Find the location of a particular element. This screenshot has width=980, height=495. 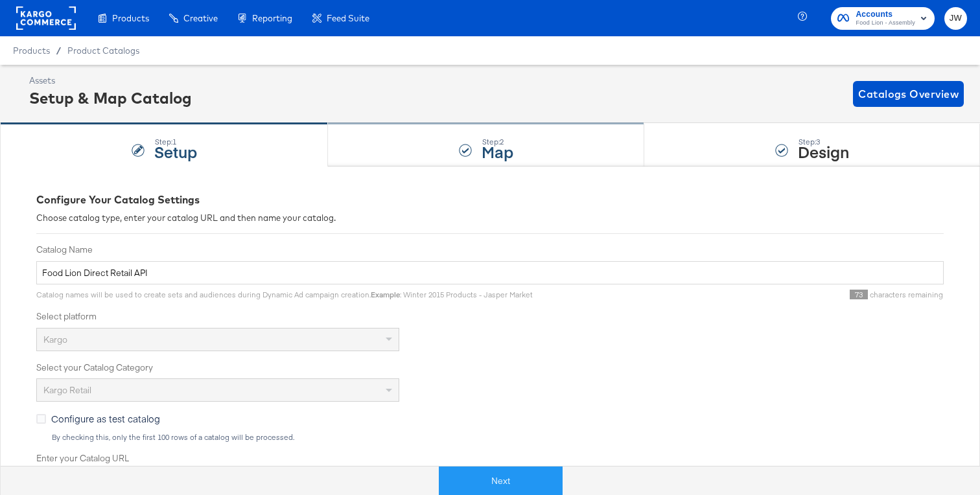

label: Select platform is located at coordinates (490, 316).